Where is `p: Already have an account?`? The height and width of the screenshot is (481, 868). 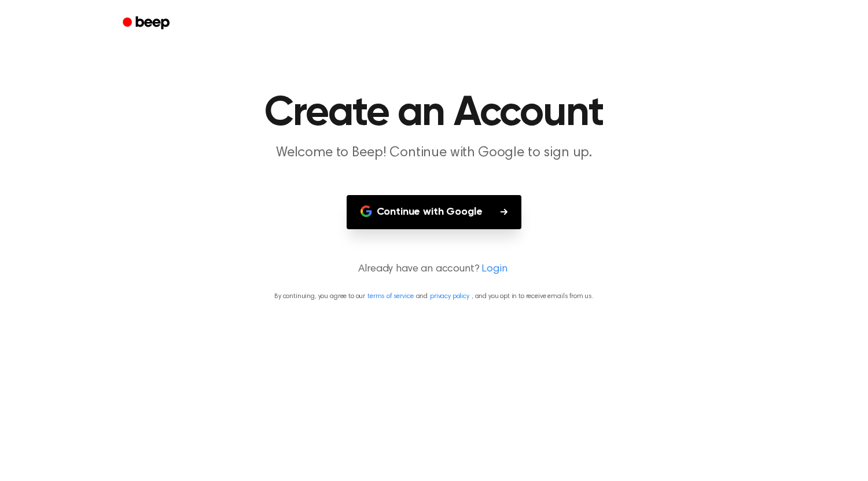 p: Already have an account? is located at coordinates (434, 269).